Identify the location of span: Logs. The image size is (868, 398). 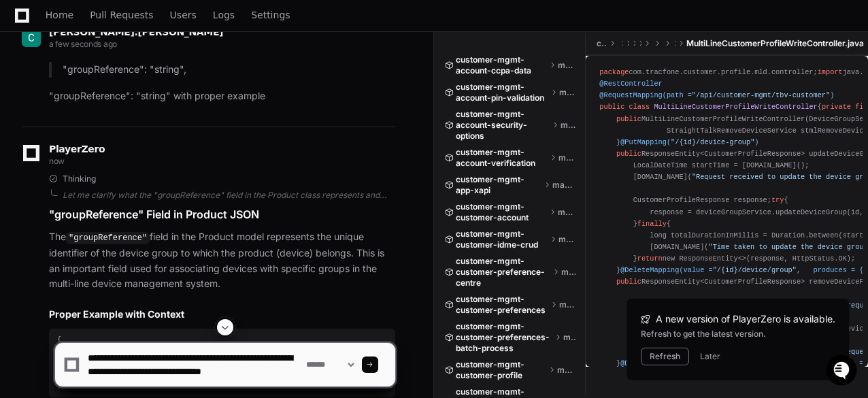
(224, 15).